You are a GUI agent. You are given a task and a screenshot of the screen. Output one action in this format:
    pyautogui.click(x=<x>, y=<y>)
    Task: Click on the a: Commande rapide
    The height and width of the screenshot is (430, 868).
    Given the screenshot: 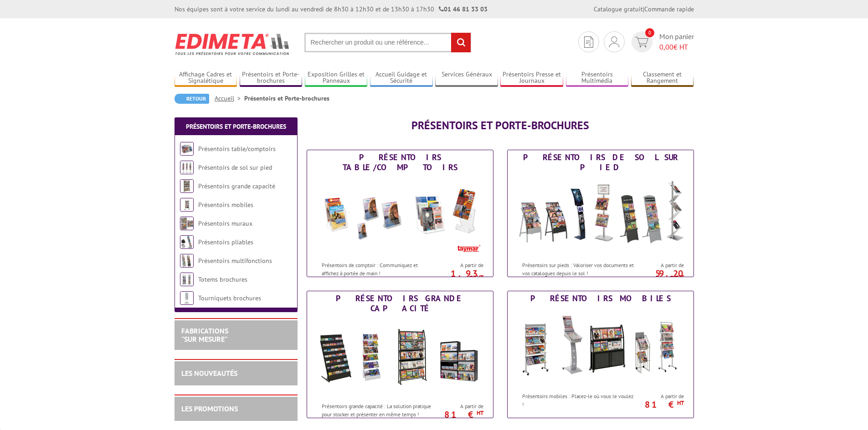 What is the action you would take?
    pyautogui.click(x=669, y=9)
    